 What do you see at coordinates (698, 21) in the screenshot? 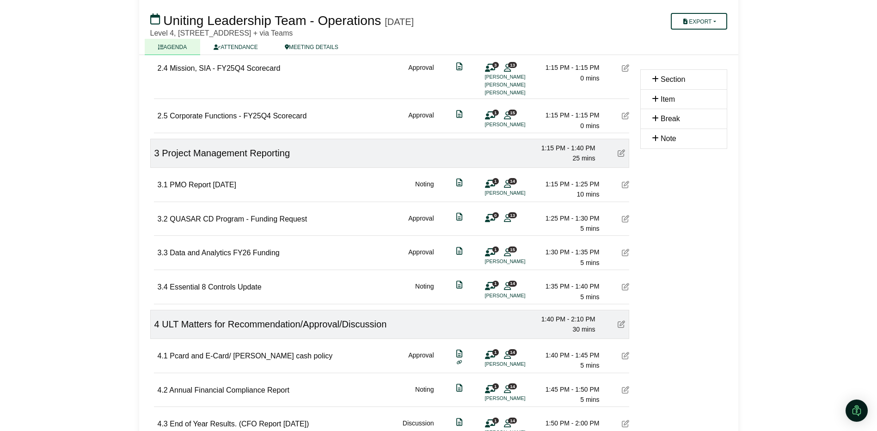
I see `button: Export` at bounding box center [698, 21].